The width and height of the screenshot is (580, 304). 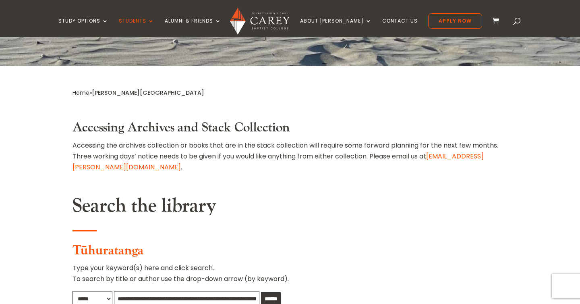 I want to click on a: Contact Us, so click(x=400, y=27).